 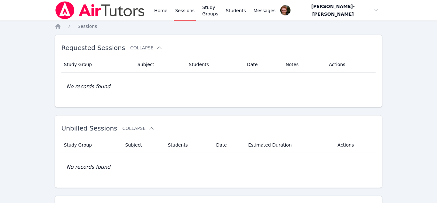 I want to click on span: Messages, so click(x=265, y=11).